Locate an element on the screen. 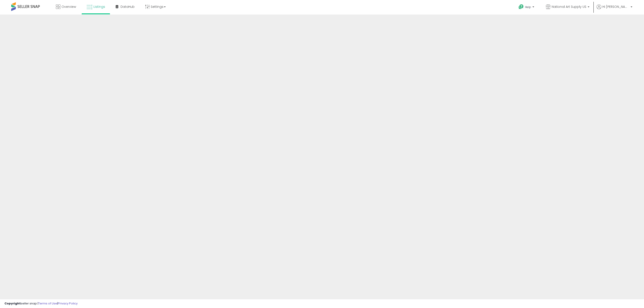 The height and width of the screenshot is (308, 644). span: Help is located at coordinates (528, 7).